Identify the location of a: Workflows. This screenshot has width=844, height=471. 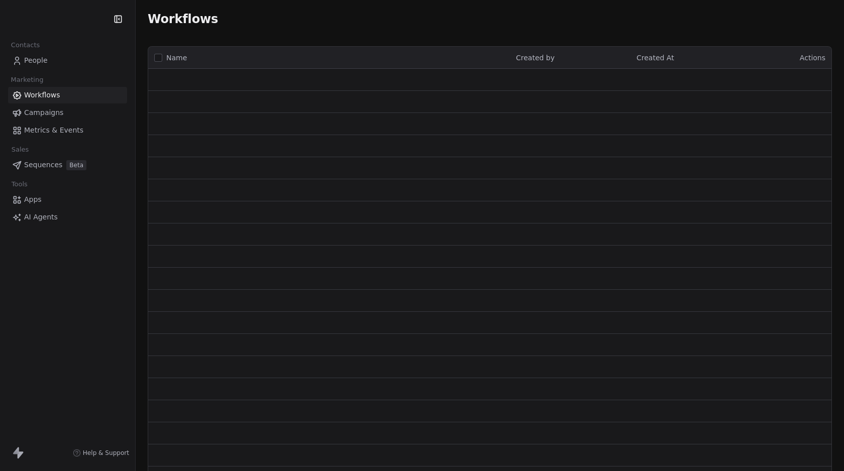
(67, 95).